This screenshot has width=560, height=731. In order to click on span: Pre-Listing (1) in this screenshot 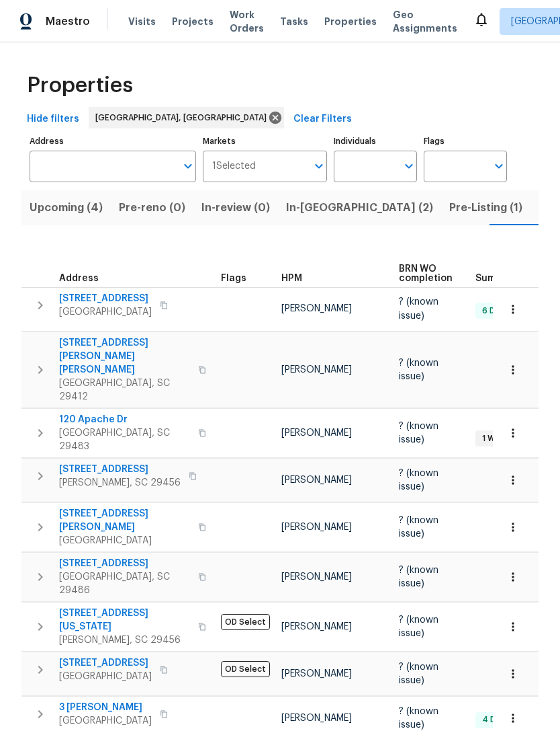, I will do `click(486, 208)`.